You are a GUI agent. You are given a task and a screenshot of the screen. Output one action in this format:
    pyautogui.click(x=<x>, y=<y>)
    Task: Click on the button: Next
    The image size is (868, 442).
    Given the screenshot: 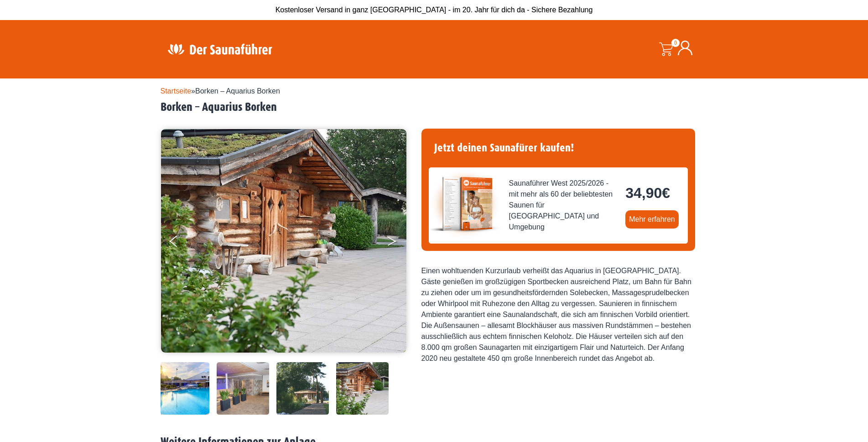 What is the action you would take?
    pyautogui.click(x=398, y=243)
    